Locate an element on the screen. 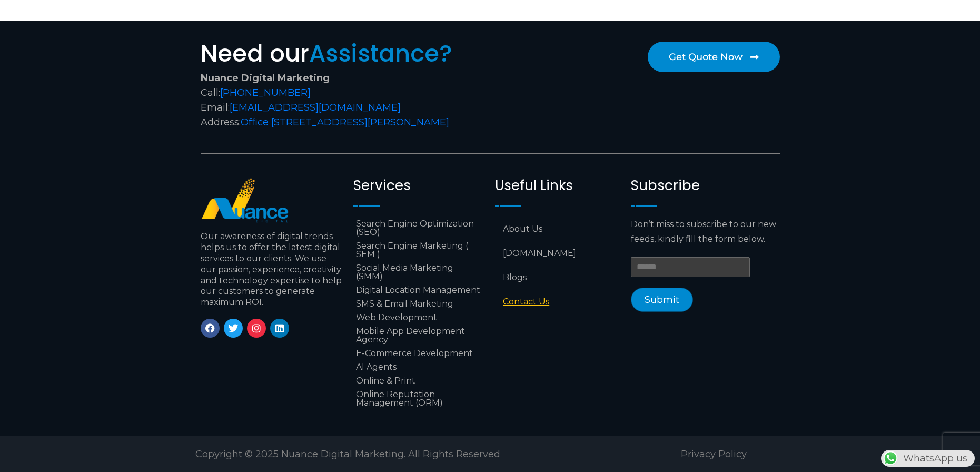  span: Get Quote Now is located at coordinates (705, 57).